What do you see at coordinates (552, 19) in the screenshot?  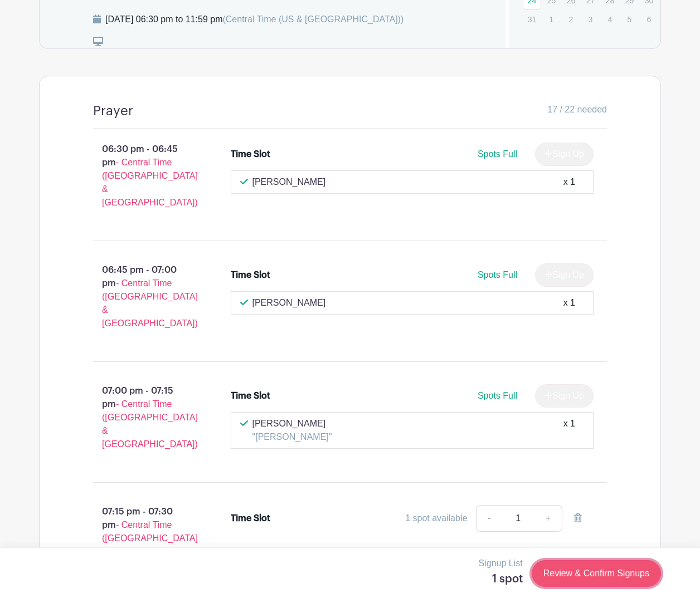 I see `p: 1` at bounding box center [552, 19].